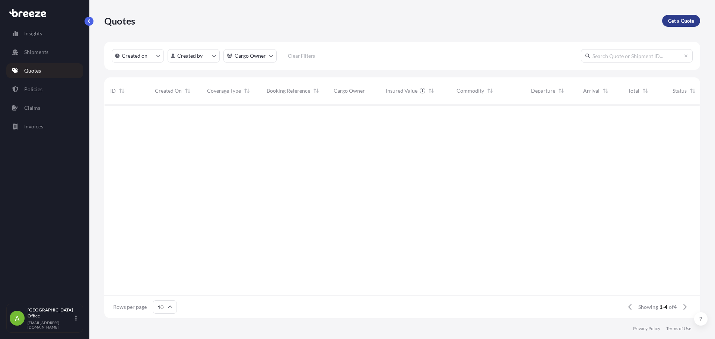  I want to click on span: Departure, so click(543, 91).